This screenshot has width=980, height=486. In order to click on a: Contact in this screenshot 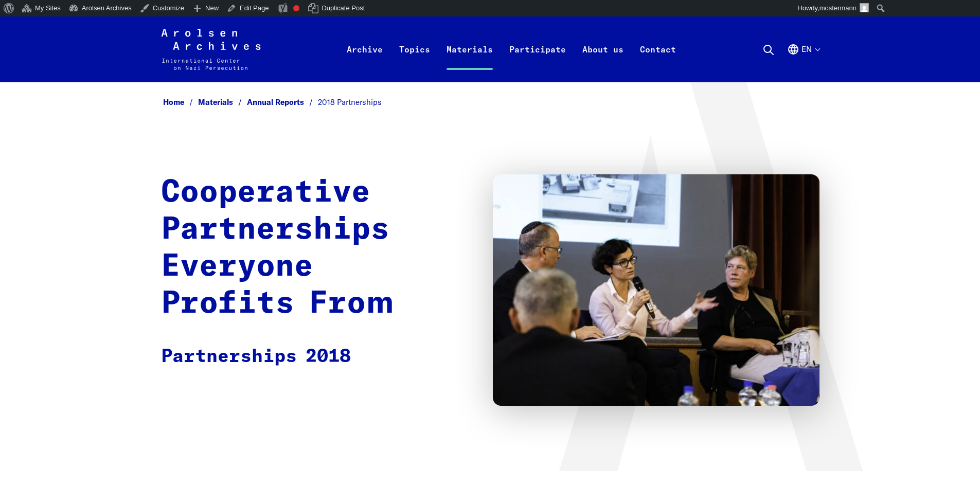, I will do `click(658, 61)`.